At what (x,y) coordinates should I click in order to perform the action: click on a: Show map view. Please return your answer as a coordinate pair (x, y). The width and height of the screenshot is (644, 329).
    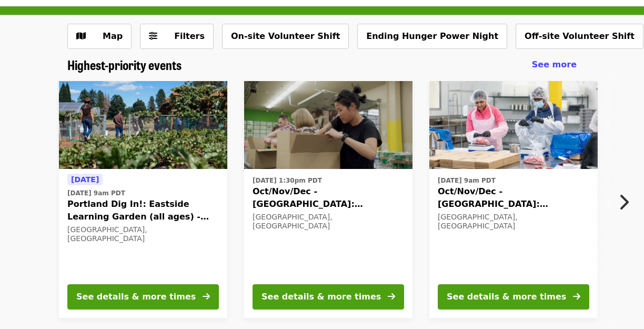
    Looking at the image, I should click on (99, 36).